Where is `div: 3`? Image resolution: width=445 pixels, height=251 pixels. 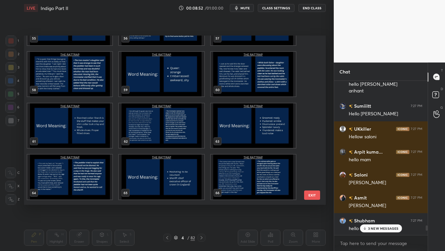
div: 3 is located at coordinates (12, 68).